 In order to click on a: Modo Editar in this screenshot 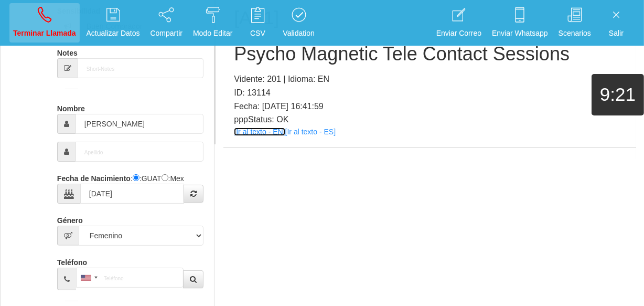, I will do `click(212, 23)`.